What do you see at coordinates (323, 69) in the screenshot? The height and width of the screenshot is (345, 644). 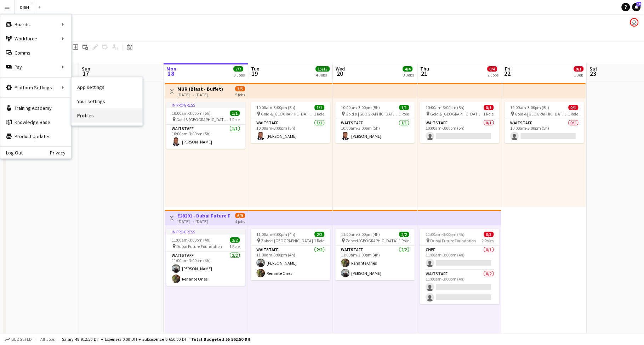 I see `span: 15/15` at bounding box center [323, 69].